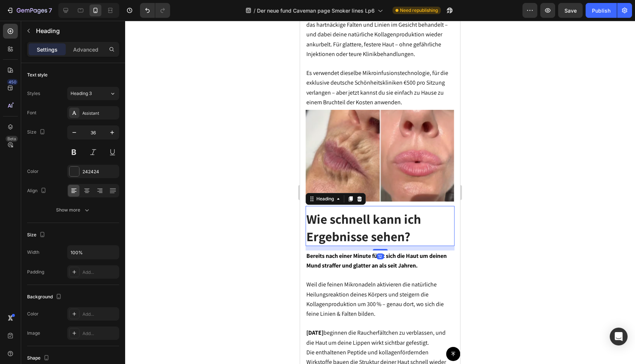  What do you see at coordinates (100, 172) in the screenshot?
I see `div: 242424` at bounding box center [100, 172].